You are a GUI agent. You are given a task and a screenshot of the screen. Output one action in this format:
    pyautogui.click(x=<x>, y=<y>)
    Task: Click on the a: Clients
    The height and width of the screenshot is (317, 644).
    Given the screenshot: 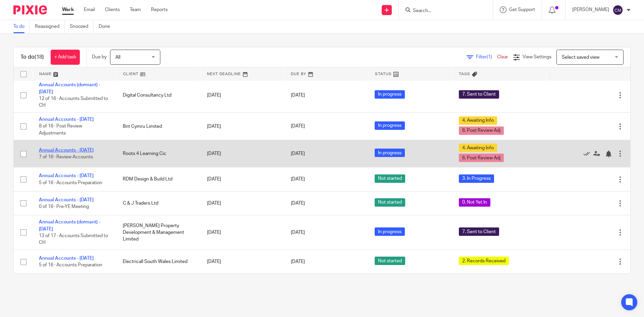 What is the action you would take?
    pyautogui.click(x=112, y=10)
    